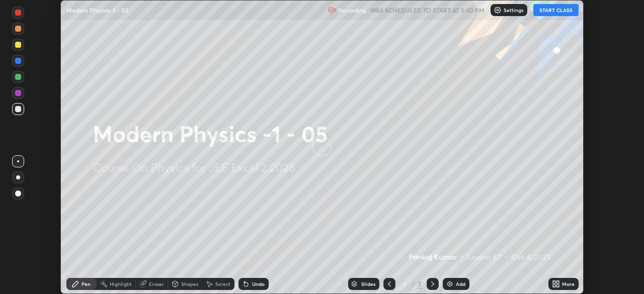 The width and height of the screenshot is (644, 294). What do you see at coordinates (556, 10) in the screenshot?
I see `button: START CLASS` at bounding box center [556, 10].